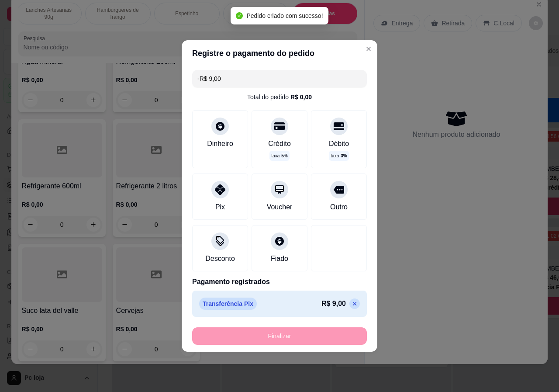  What do you see at coordinates (280, 144) in the screenshot?
I see `div: Crédito` at bounding box center [280, 144].